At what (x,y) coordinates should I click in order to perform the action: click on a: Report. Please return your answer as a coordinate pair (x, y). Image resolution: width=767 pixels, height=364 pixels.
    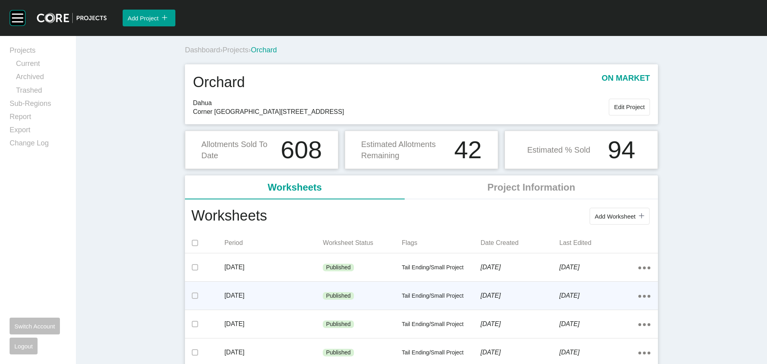
    Looking at the image, I should click on (38, 118).